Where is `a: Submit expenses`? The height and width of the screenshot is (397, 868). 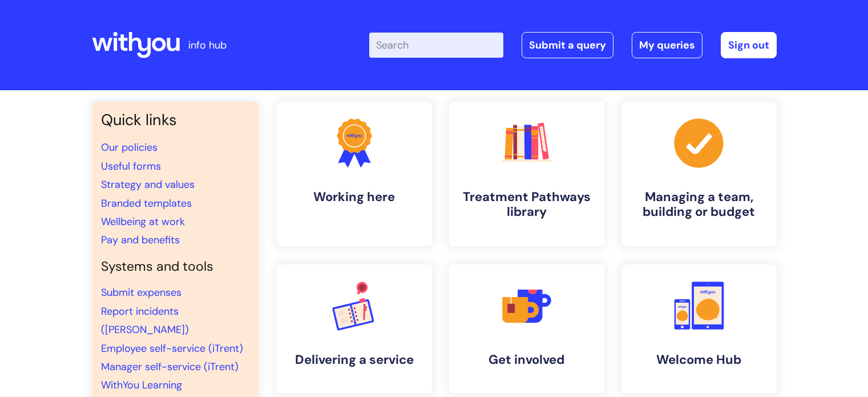
a: Submit expenses is located at coordinates (141, 292).